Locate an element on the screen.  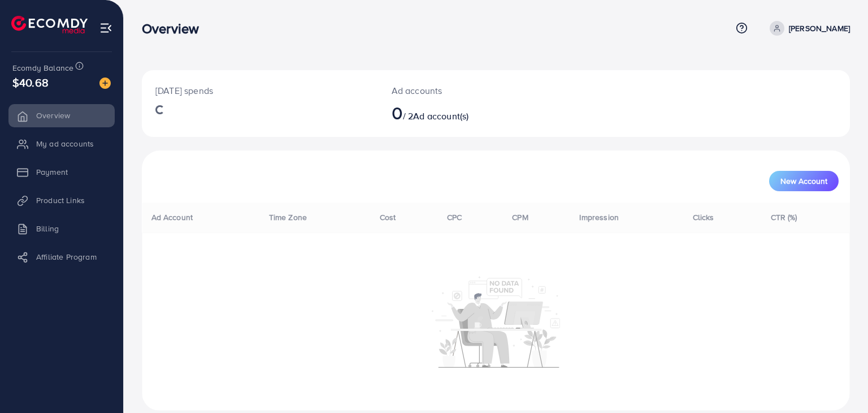
img: image is located at coordinates (105, 83).